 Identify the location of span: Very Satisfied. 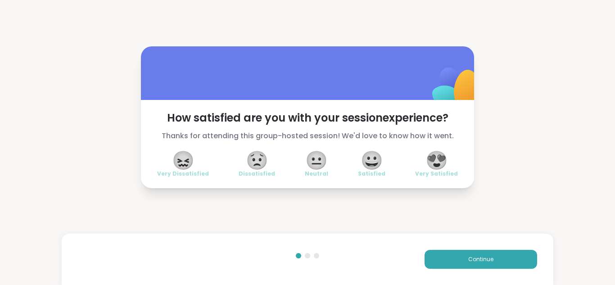
(436, 174).